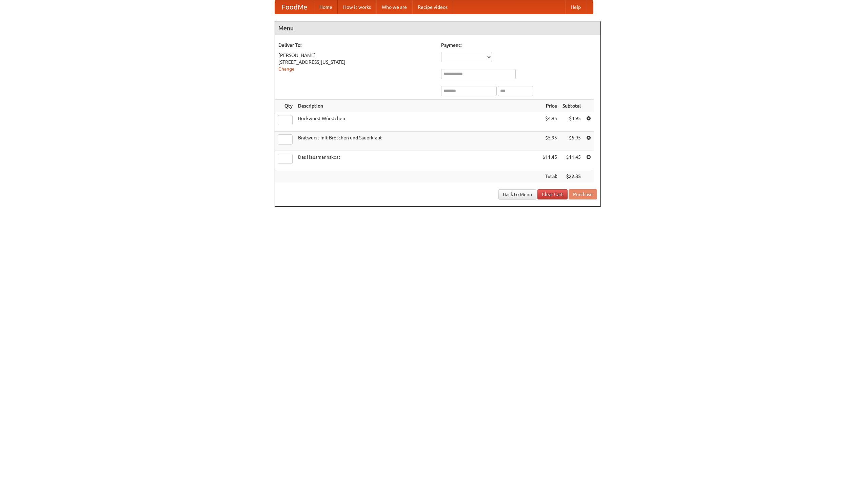  Describe the element at coordinates (418, 106) in the screenshot. I see `th: Description` at that location.